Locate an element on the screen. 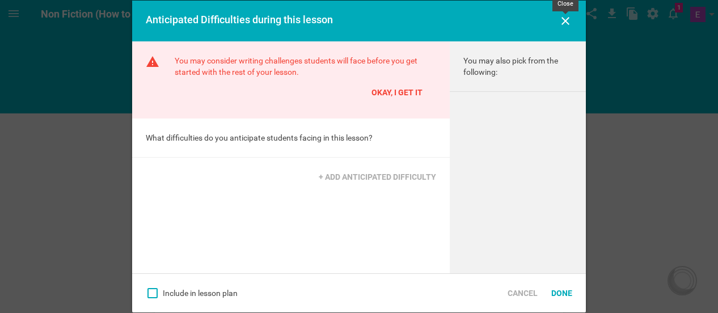  div: Anticipated Difficulties during this lesson is located at coordinates (338, 20).